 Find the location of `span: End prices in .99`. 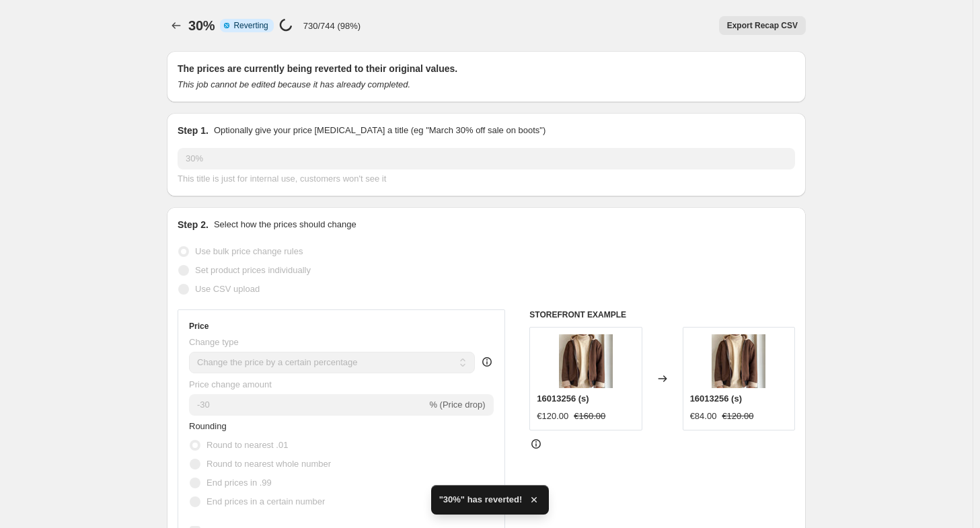

span: End prices in .99 is located at coordinates (238, 482).